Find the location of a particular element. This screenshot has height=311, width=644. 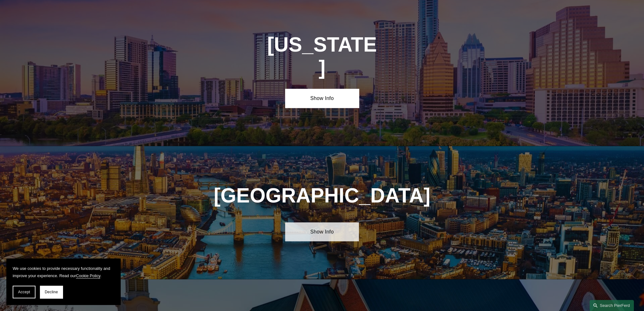

a: Cookie Policy is located at coordinates (88, 276).